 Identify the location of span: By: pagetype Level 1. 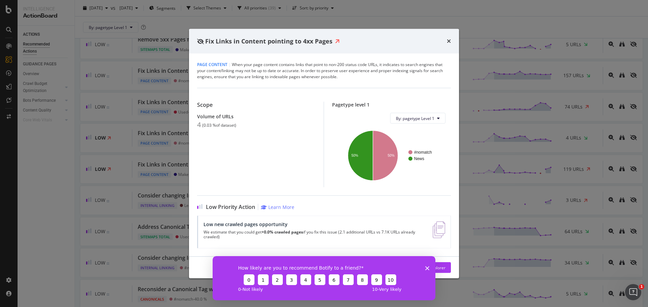
(415, 118).